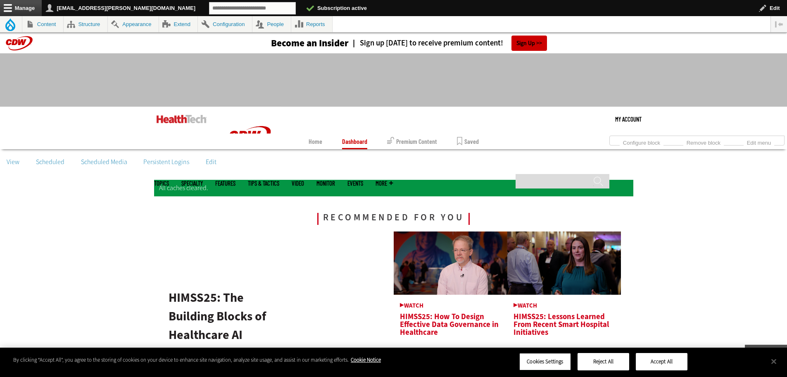 This screenshot has height=377, width=787. Describe the element at coordinates (325, 183) in the screenshot. I see `a: MonITor` at that location.